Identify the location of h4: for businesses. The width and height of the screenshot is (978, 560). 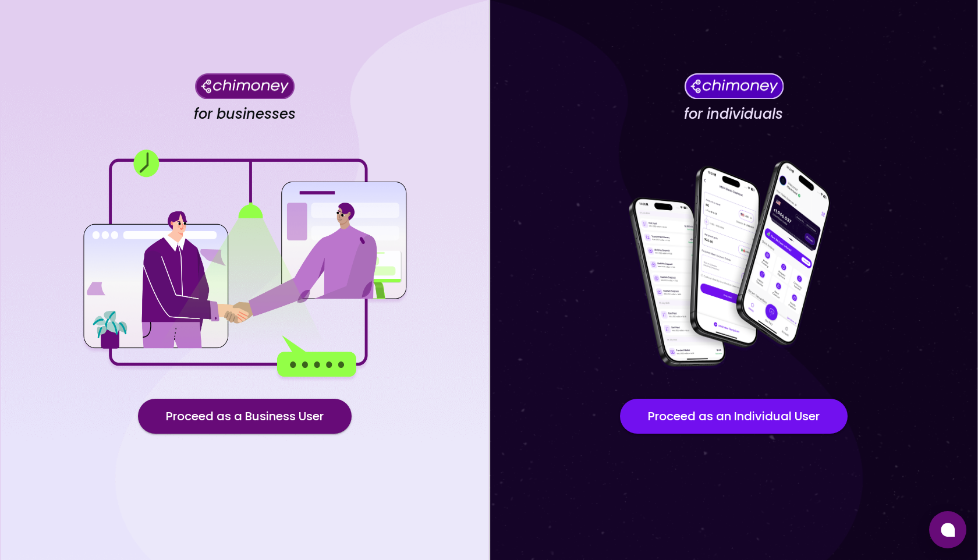
(244, 114).